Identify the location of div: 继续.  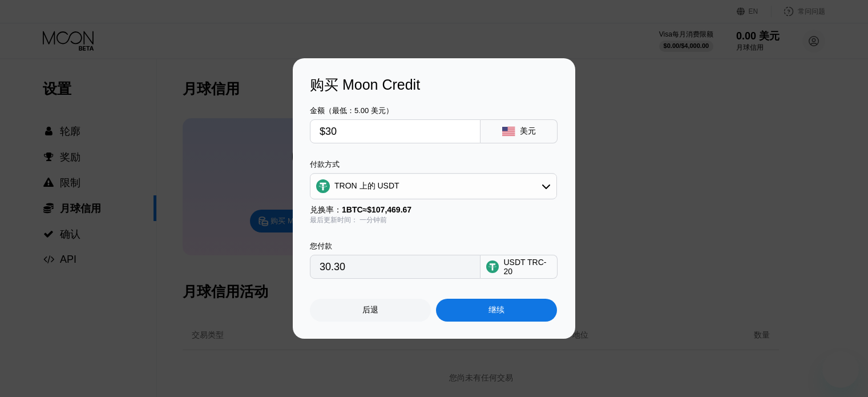
(496, 310).